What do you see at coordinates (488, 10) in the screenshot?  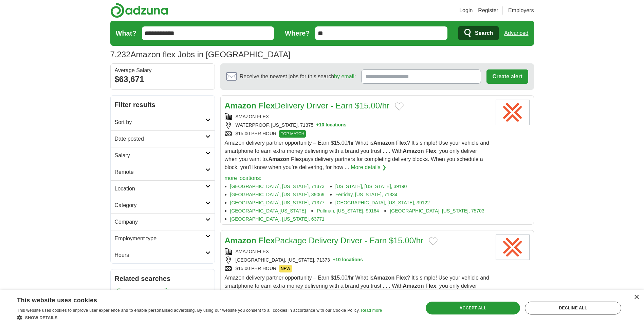 I see `a: Register` at bounding box center [488, 10].